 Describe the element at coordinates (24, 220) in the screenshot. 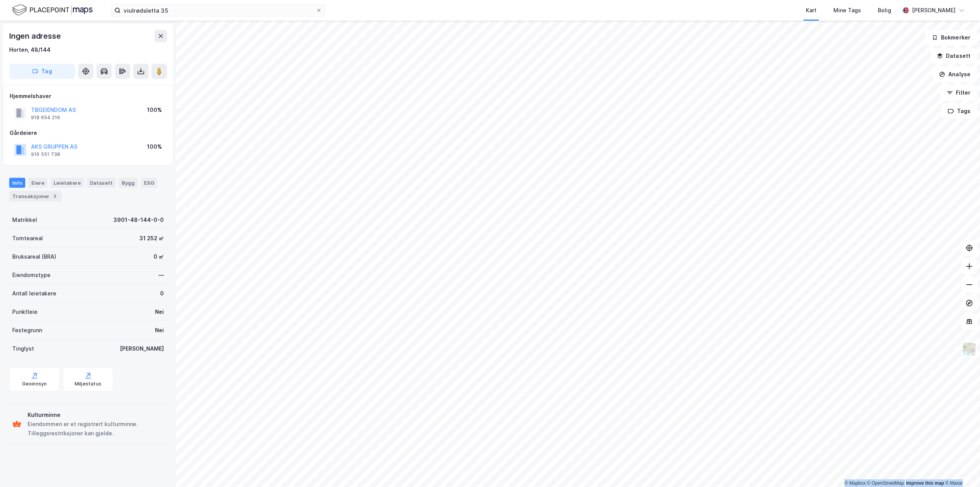

I see `div: Matrikkel` at that location.